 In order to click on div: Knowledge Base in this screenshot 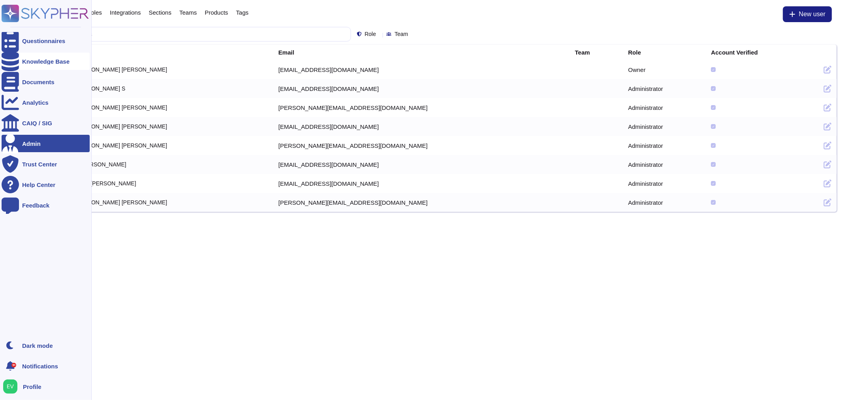, I will do `click(46, 61)`.